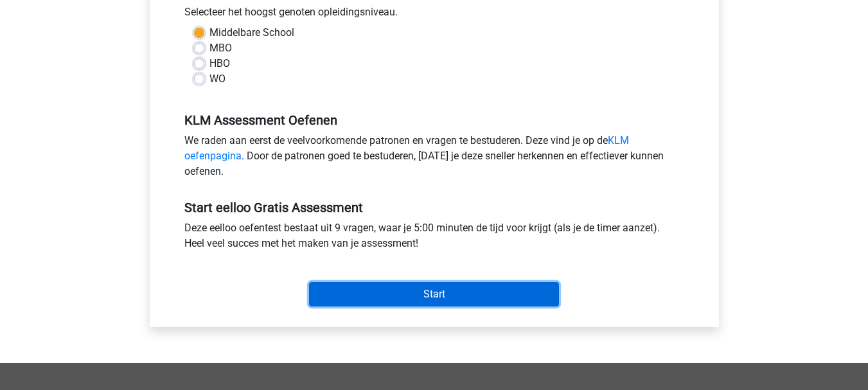 The height and width of the screenshot is (390, 868). I want to click on label: HBO, so click(220, 64).